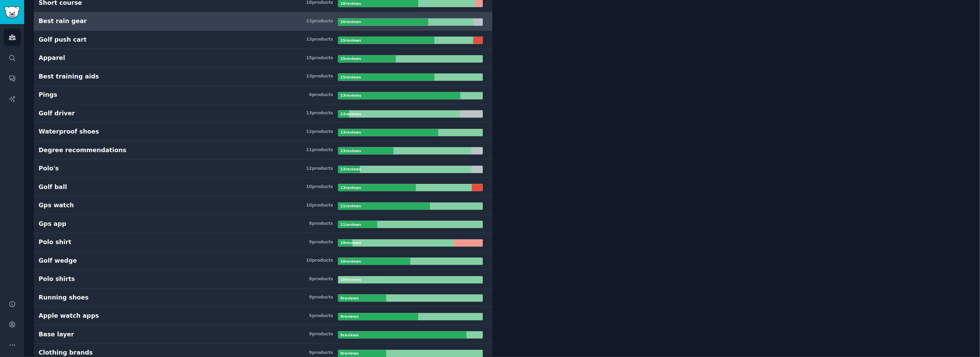 The width and height of the screenshot is (980, 357). What do you see at coordinates (351, 4) in the screenshot?
I see `b: 18 review s` at bounding box center [351, 4].